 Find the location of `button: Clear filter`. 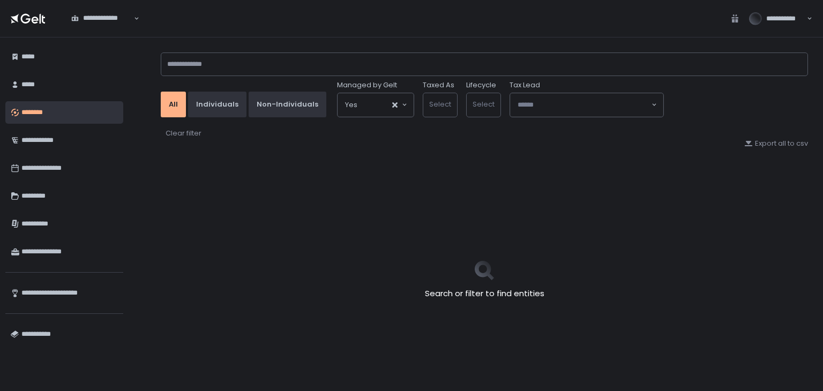

button: Clear filter is located at coordinates (183, 133).